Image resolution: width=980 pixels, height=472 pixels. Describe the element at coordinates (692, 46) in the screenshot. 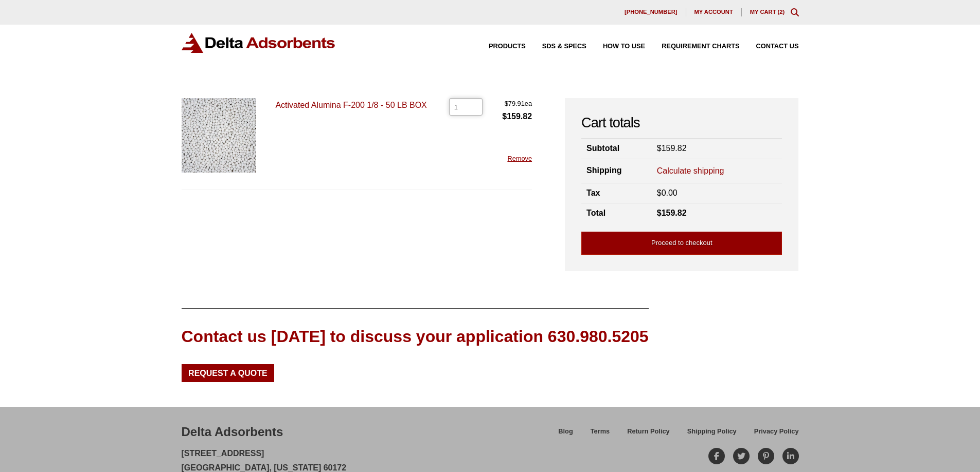

I see `a: Requirement Charts` at that location.